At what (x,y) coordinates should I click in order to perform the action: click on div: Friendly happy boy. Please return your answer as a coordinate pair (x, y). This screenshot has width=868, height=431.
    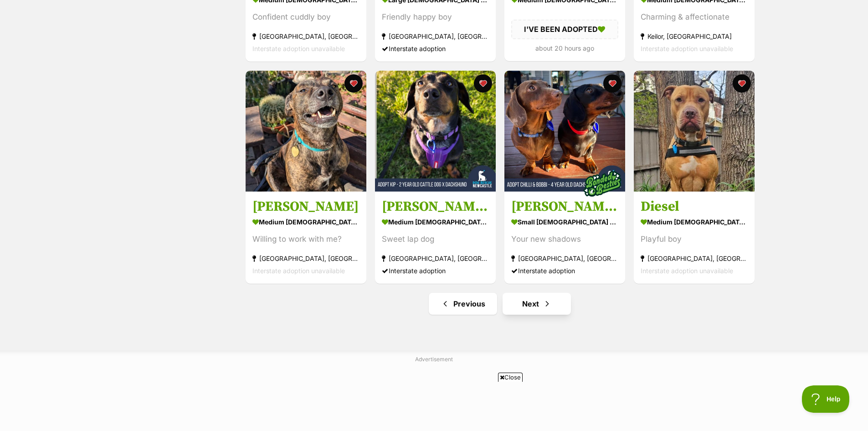
    Looking at the image, I should click on (435, 17).